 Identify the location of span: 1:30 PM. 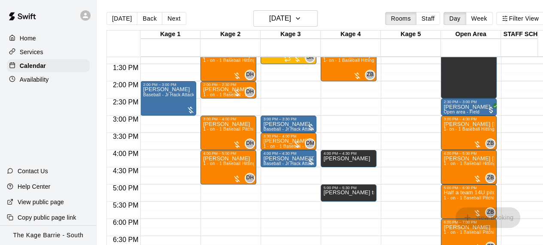
(126, 67).